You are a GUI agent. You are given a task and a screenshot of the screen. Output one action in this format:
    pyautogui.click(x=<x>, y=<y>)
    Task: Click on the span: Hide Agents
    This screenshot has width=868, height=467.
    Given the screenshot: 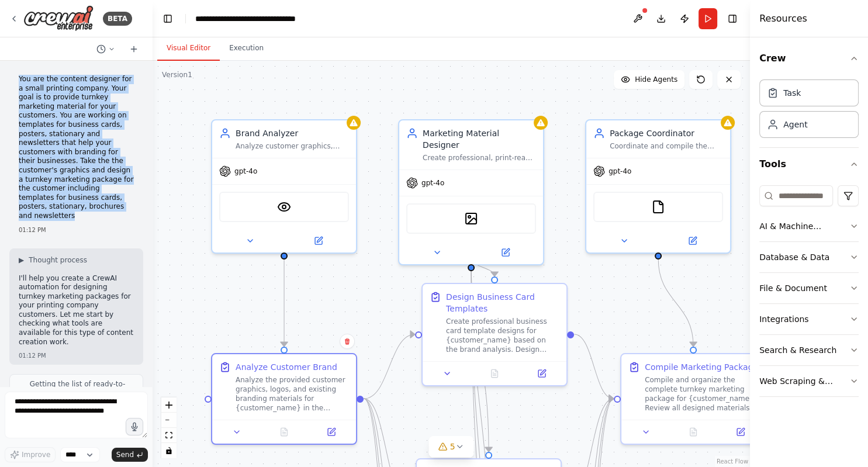 What is the action you would take?
    pyautogui.click(x=656, y=79)
    